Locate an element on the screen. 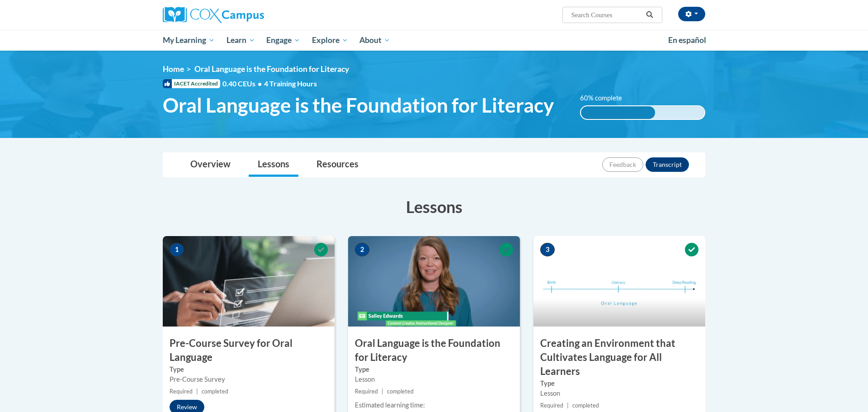 This screenshot has height=412, width=868. a: Learn is located at coordinates (241, 40).